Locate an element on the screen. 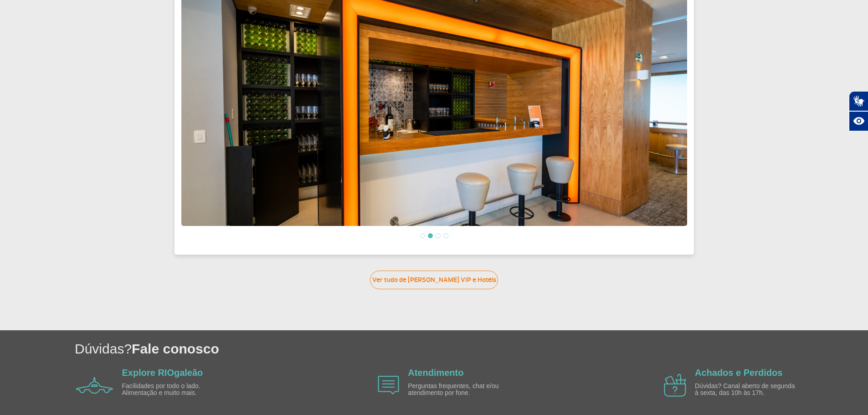 The height and width of the screenshot is (415, 868). p: Facilidades por todo o lado. Alimentação e muito mais. is located at coordinates (174, 389).